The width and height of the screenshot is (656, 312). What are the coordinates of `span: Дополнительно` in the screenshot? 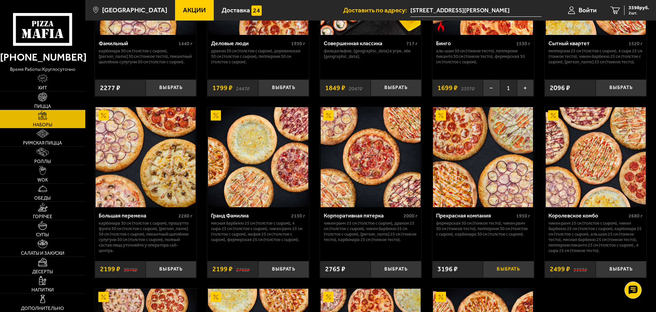 It's located at (42, 309).